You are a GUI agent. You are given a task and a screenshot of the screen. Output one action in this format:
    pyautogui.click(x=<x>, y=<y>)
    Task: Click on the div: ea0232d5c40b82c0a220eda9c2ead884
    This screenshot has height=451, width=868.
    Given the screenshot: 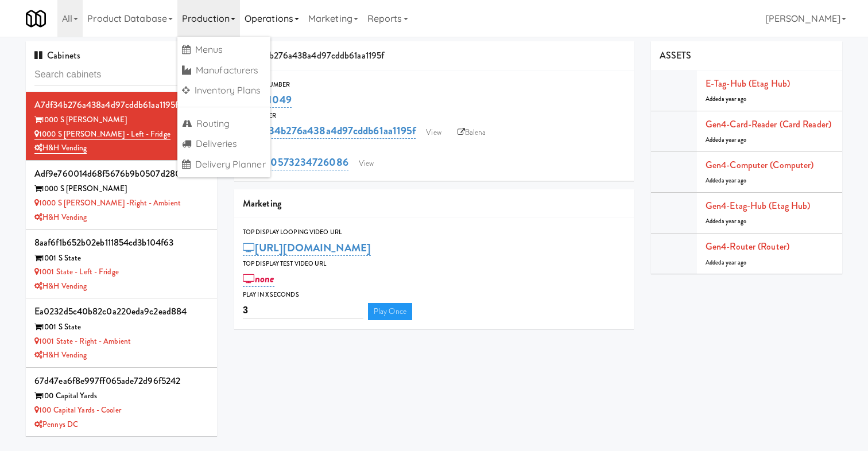 What is the action you would take?
    pyautogui.click(x=121, y=312)
    